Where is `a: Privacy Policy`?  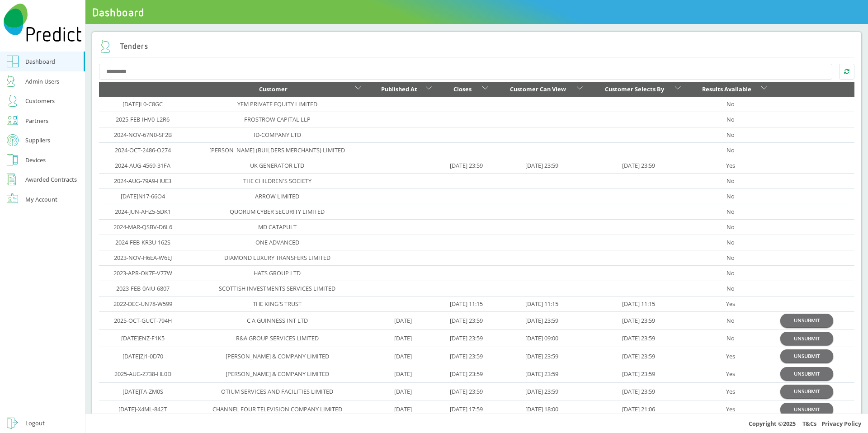 a: Privacy Policy is located at coordinates (842, 424).